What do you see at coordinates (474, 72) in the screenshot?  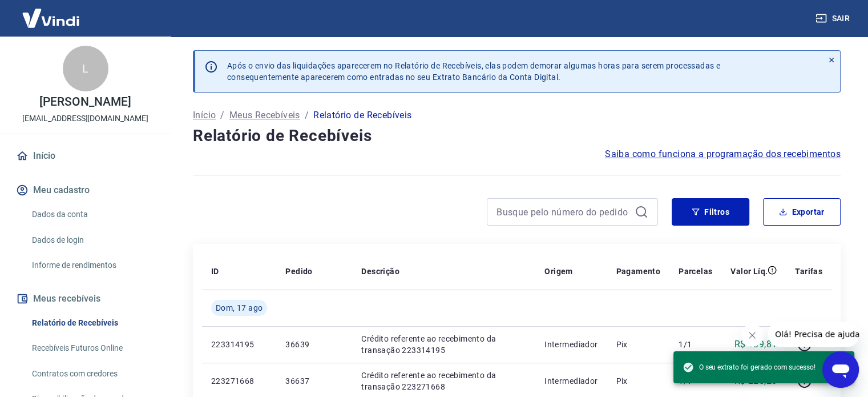 I see `p: Após o envio das liquidações aparecerem no Relatório de Recebíveis, elas podem demorar algumas ho...` at bounding box center [474, 72].